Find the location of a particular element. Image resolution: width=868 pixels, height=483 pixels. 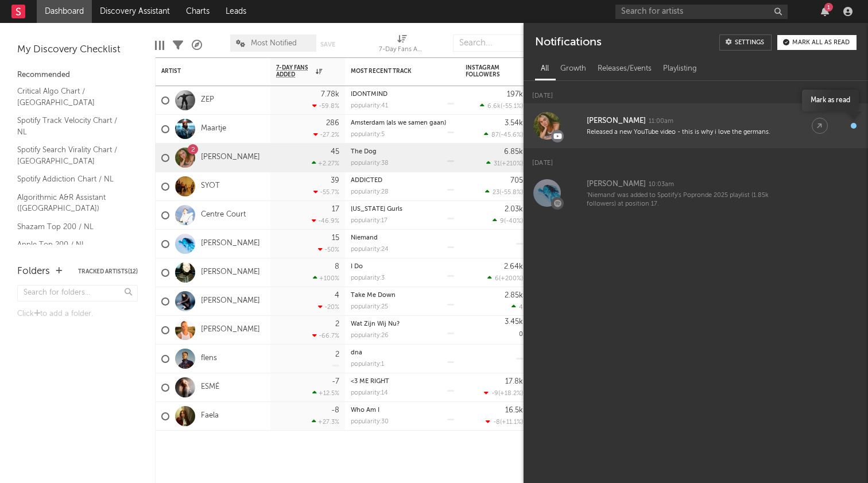

div: <3 ME RIGHT is located at coordinates (402, 381).